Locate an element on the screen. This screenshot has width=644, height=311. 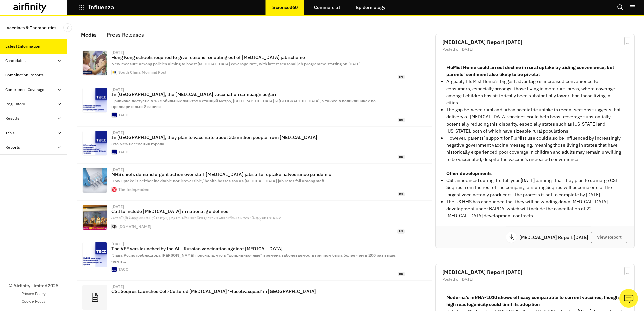
img: 24993201 is located at coordinates (95, 100).